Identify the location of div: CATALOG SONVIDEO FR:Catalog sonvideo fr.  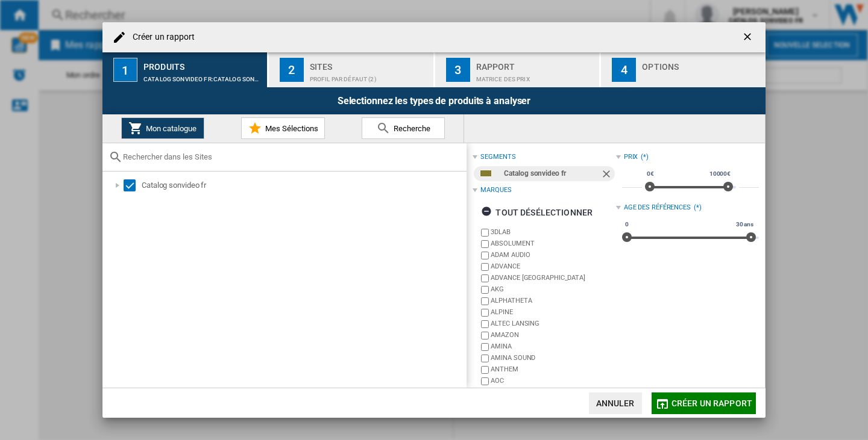
(203, 76).